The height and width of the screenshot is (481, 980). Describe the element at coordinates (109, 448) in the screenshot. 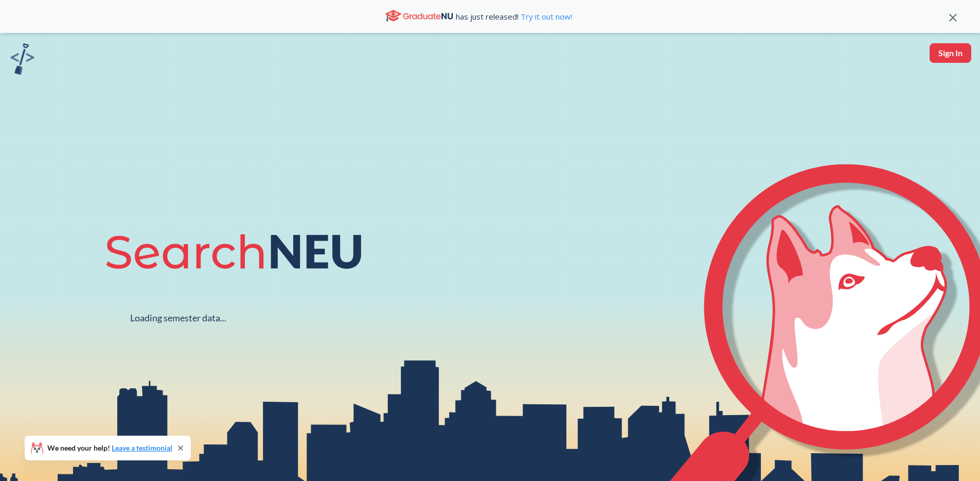

I see `span: We need your help!` at that location.